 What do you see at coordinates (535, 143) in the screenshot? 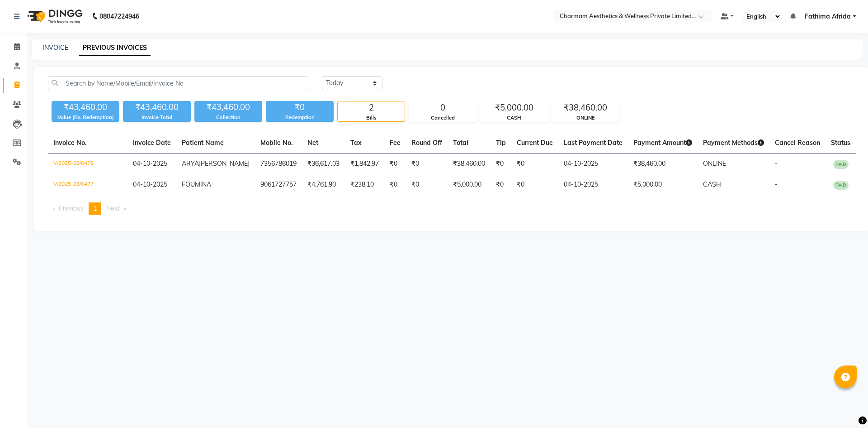
I see `span: Current Due` at bounding box center [535, 143].